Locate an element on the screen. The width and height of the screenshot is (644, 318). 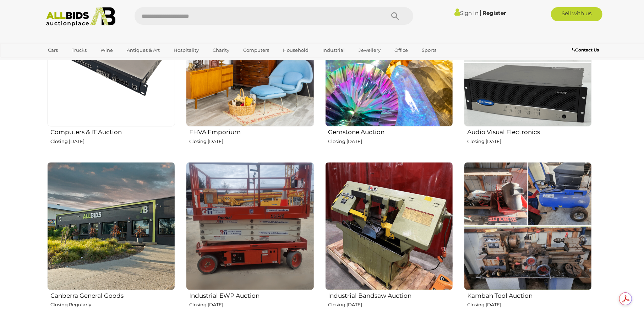
a: Register is located at coordinates (494, 13).